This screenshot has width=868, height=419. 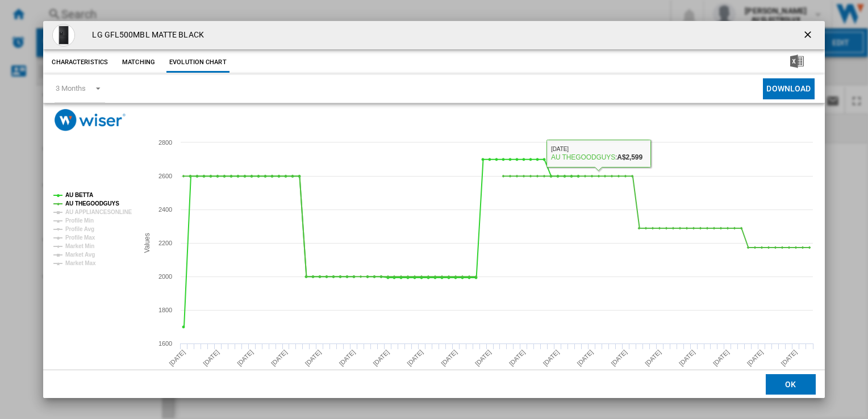 I want to click on div: 3 Months, so click(x=71, y=88).